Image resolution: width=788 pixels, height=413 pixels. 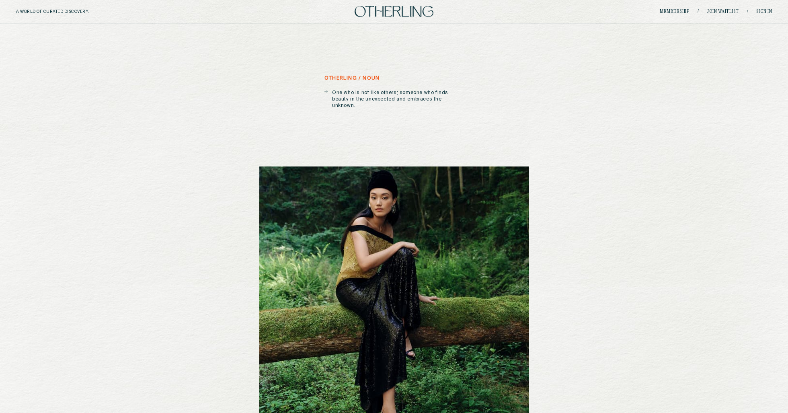 What do you see at coordinates (394, 11) in the screenshot?
I see `img: logo` at bounding box center [394, 11].